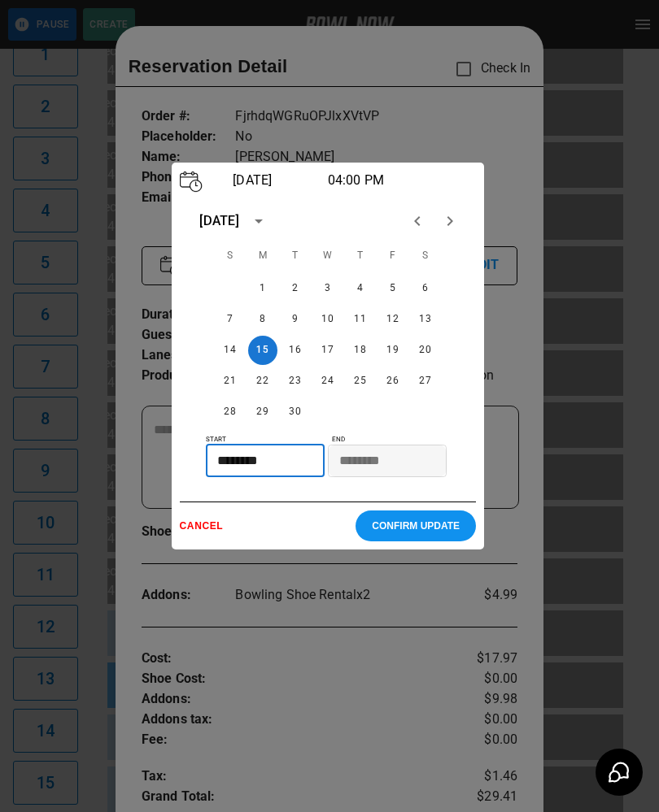 This screenshot has height=812, width=659. Describe the element at coordinates (425, 256) in the screenshot. I see `span: Saturday` at that location.